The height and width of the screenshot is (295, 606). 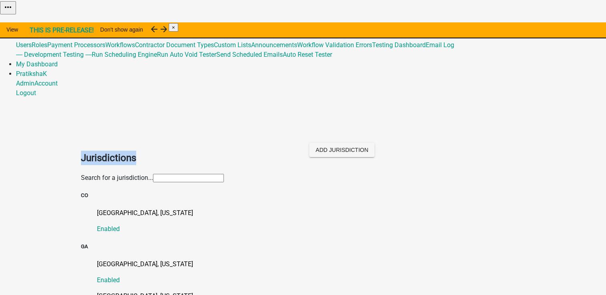 What do you see at coordinates (187, 54) in the screenshot?
I see `a: Run Auto Void Tester` at bounding box center [187, 54].